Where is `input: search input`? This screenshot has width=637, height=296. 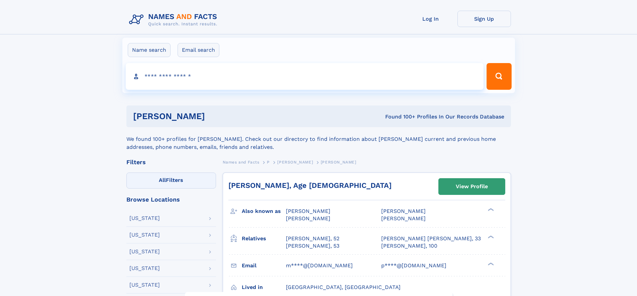
input: search input is located at coordinates (304, 77).